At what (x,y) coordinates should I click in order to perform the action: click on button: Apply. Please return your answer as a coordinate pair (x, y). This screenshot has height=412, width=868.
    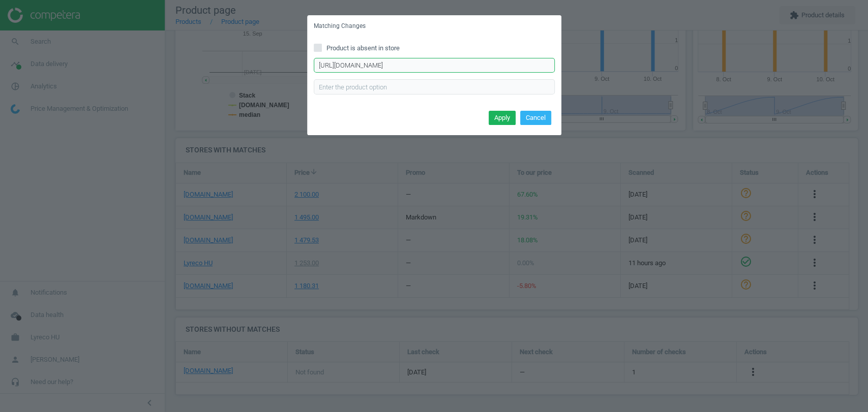
    Looking at the image, I should click on (502, 118).